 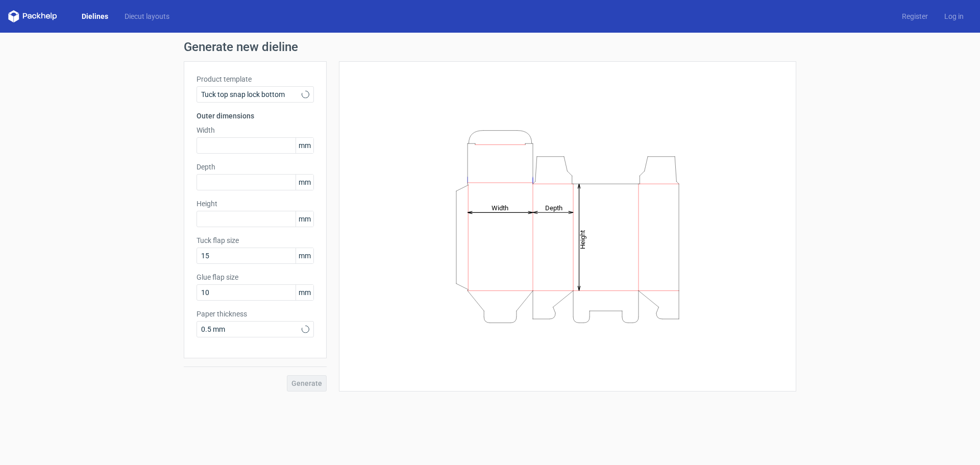 I want to click on label: Height, so click(x=255, y=204).